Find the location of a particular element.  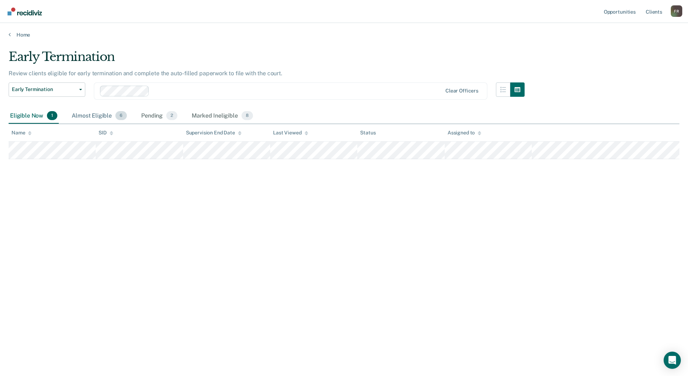

div: Pending2 is located at coordinates (159, 116).